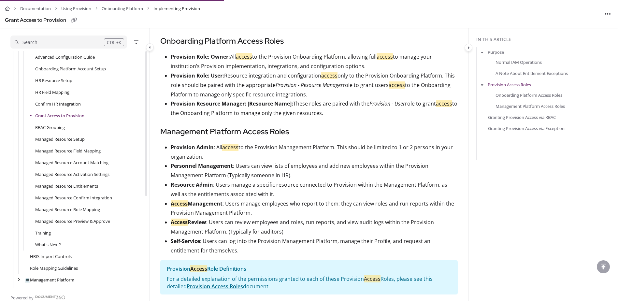 The image size is (618, 301). I want to click on a: Managed Resource Preview & Approve, so click(73, 221).